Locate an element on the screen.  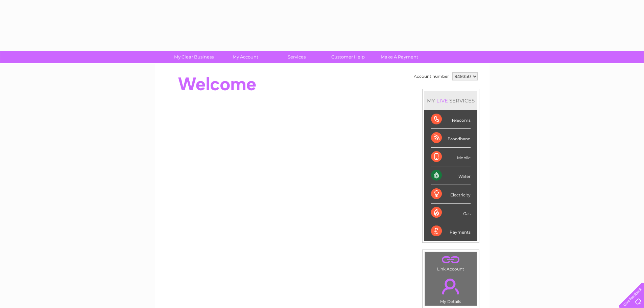
div: Electricity is located at coordinates (451, 194).